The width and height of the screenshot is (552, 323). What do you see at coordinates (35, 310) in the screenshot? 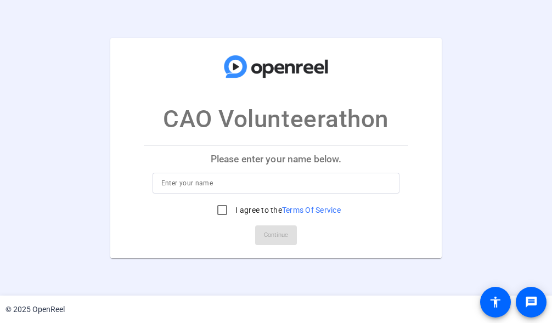
I see `div: © 2025 OpenReel` at bounding box center [35, 310].